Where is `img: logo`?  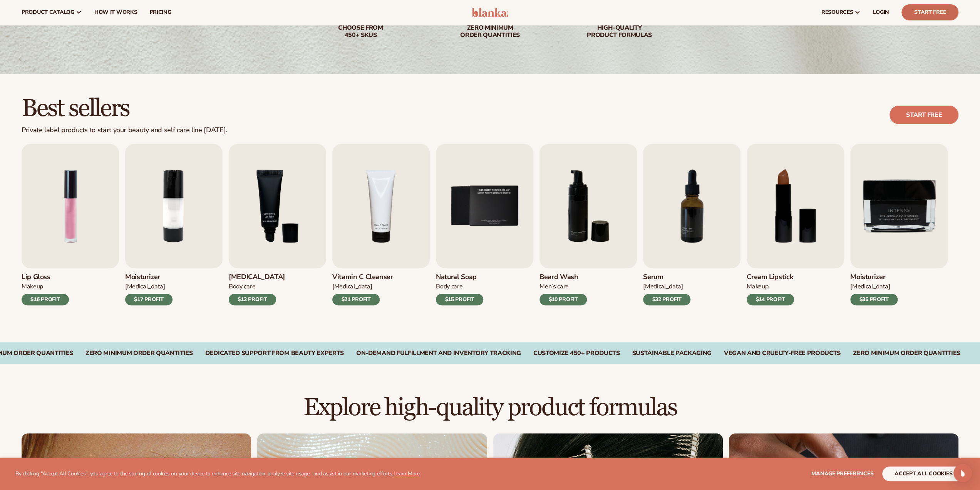 img: logo is located at coordinates (490, 13).